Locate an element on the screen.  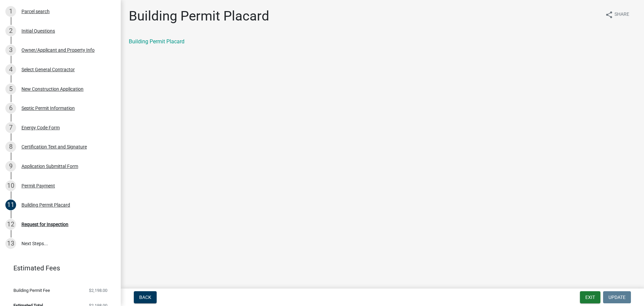
div: 5 is located at coordinates (11, 89).